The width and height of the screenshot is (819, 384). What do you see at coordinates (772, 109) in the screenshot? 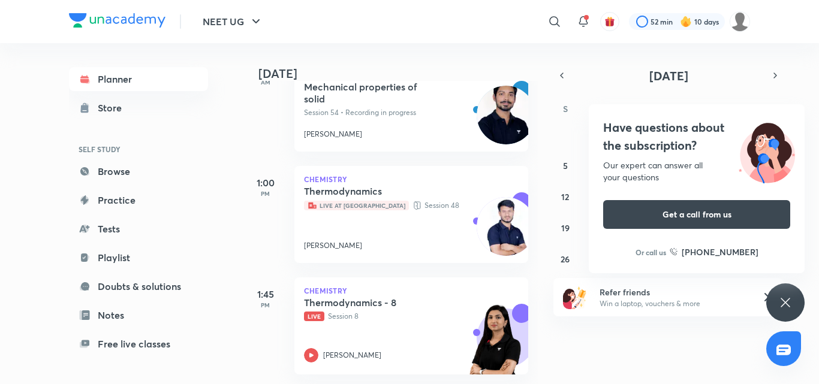
I see `abbr: Saturday` at bounding box center [772, 109].